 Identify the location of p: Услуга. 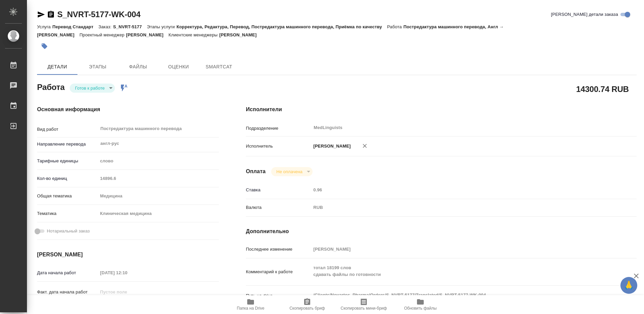
(45, 27).